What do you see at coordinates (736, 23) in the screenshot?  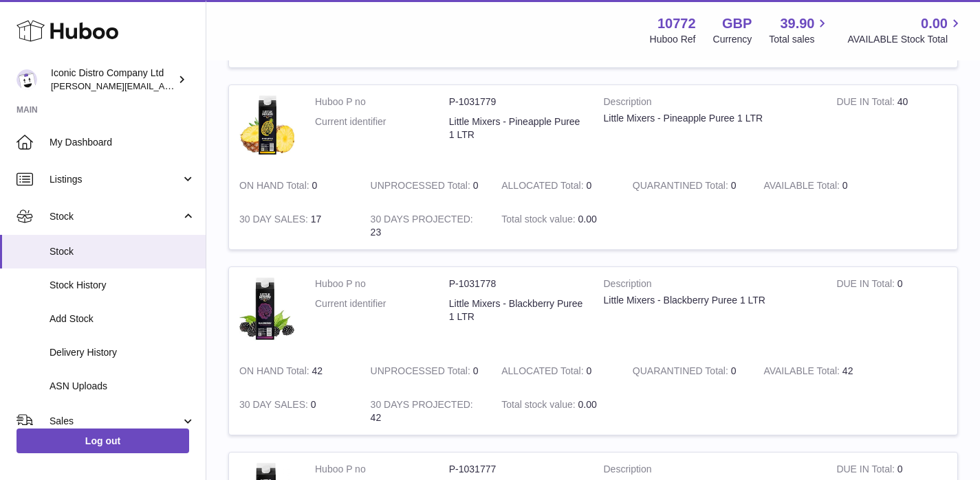 I see `strong: GBP` at bounding box center [736, 23].